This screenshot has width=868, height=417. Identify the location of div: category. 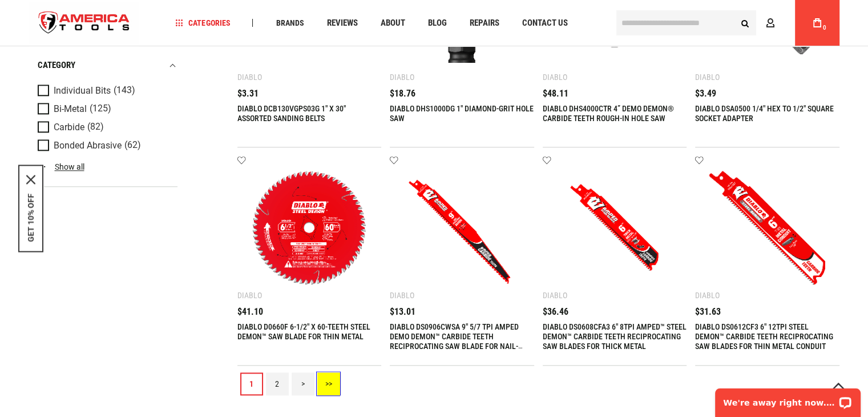
(107, 65).